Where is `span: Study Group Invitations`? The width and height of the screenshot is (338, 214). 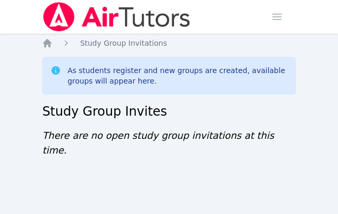 span: Study Group Invitations is located at coordinates (123, 43).